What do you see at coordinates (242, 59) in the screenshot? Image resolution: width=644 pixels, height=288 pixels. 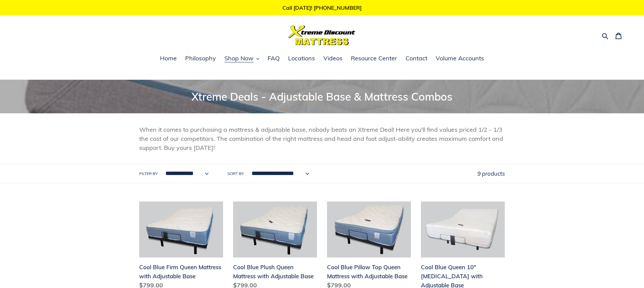 I see `button: Shop Now` at bounding box center [242, 59].